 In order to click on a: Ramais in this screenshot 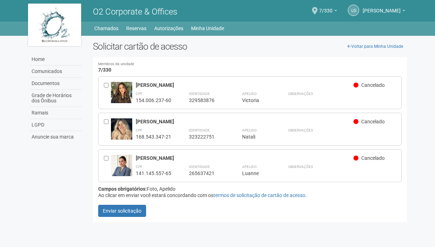, I will do `click(56, 113)`.